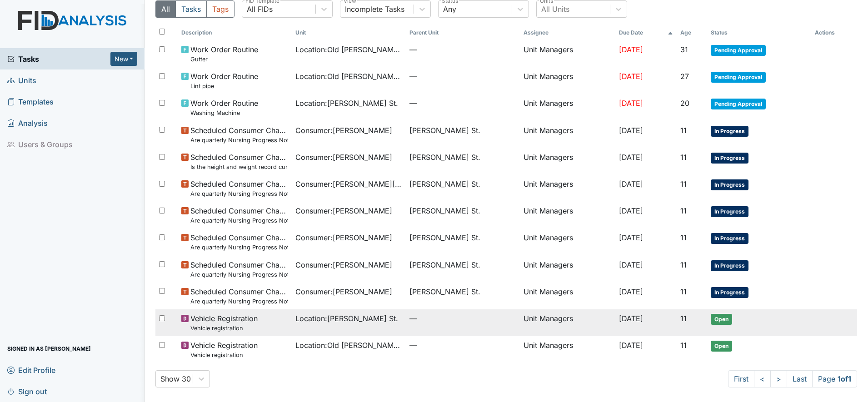  I want to click on span: 27, so click(684, 76).